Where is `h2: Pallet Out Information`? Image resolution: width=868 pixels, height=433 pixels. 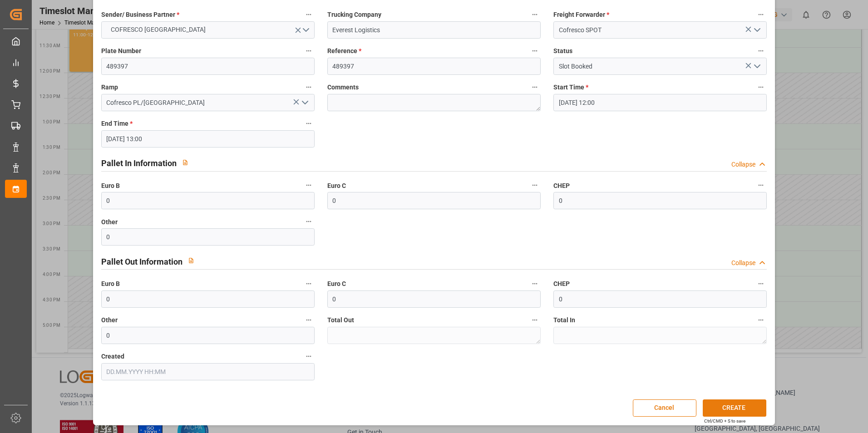 h2: Pallet Out Information is located at coordinates (142, 261).